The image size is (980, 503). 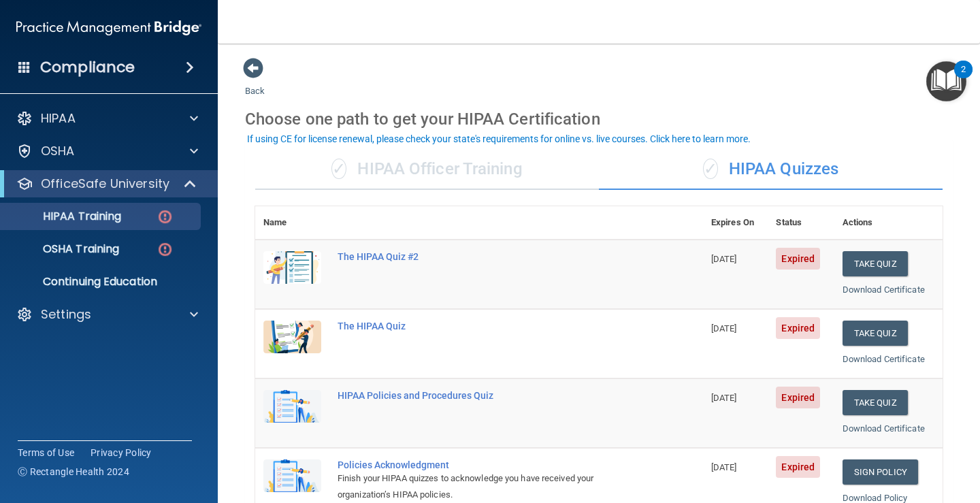 What do you see at coordinates (107, 118) in the screenshot?
I see `a: HIPAA` at bounding box center [107, 118].